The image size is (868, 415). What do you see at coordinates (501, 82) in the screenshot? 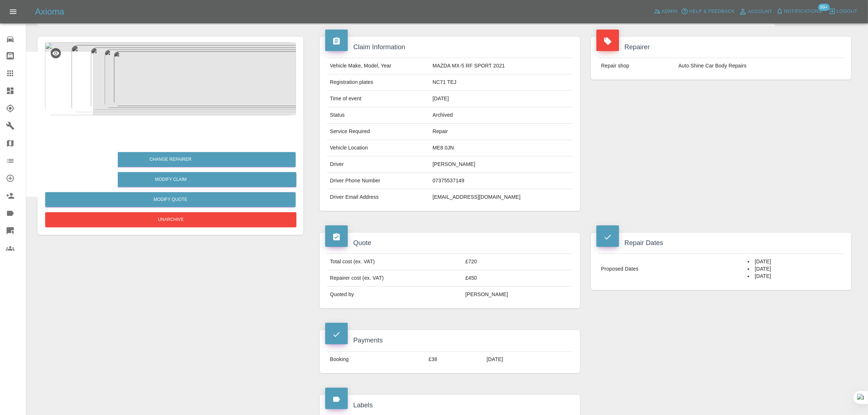
I see `td: NC71 TEJ` at bounding box center [501, 82].